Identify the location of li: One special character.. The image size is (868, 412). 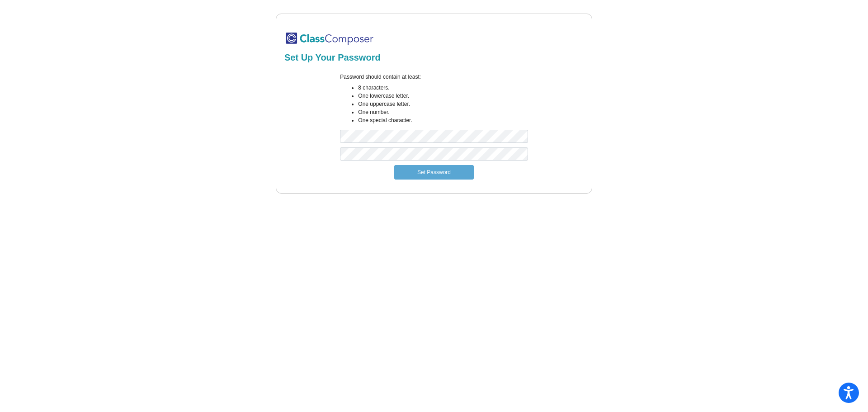
(442, 120).